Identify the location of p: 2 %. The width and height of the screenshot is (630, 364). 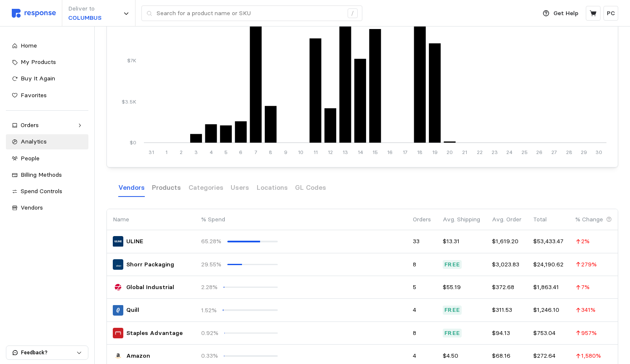
(582, 241).